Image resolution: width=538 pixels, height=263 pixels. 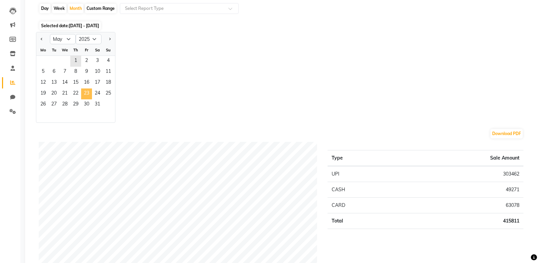 I want to click on div: Wednesday, May 28, 2025, so click(x=65, y=105).